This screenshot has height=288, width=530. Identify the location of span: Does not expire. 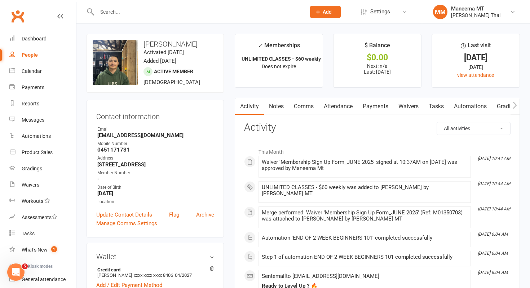
(279, 66).